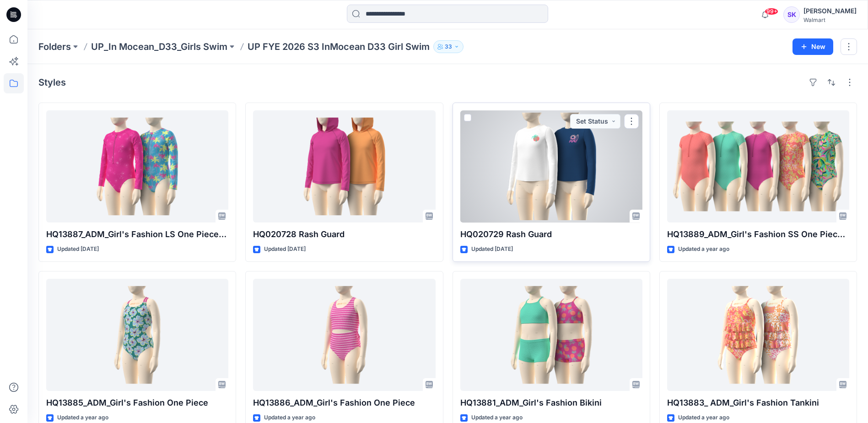 The image size is (868, 423). Describe the element at coordinates (55, 47) in the screenshot. I see `p: Folders` at that location.